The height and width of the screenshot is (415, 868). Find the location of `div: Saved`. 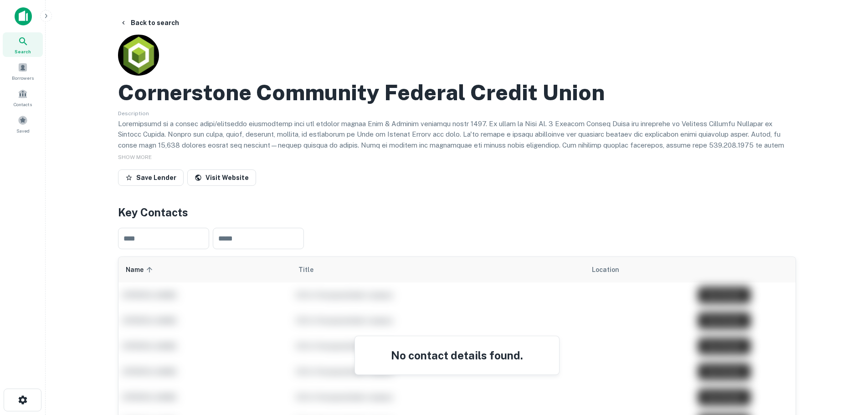

div: Saved is located at coordinates (23, 124).